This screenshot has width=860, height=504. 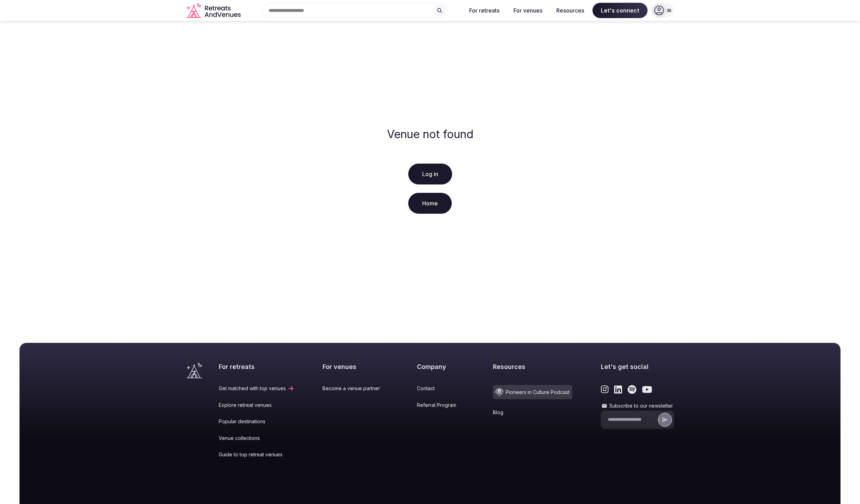 I want to click on button: Resources, so click(x=570, y=10).